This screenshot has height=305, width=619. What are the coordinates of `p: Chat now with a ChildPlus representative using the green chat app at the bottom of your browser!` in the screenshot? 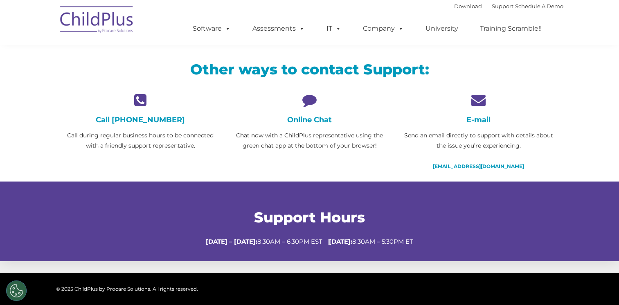 It's located at (309, 141).